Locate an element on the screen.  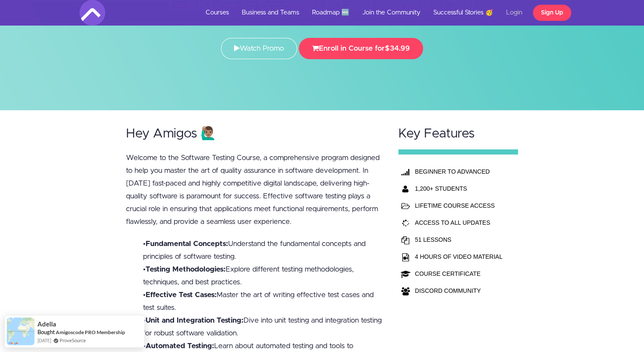
td: DISCORD COMMUNITY is located at coordinates (459, 291).